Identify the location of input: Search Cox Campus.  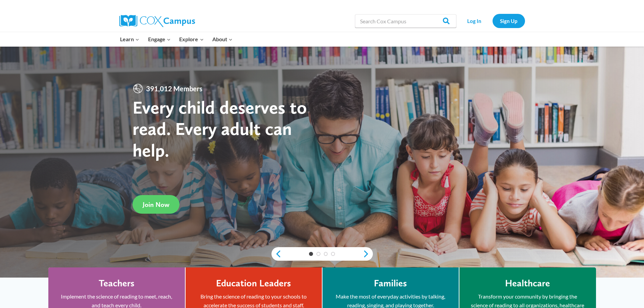
(405, 21).